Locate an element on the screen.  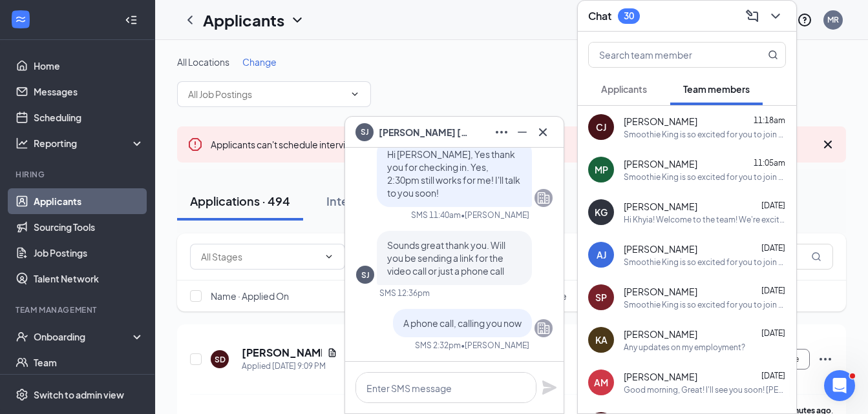
button: Cross is located at coordinates (543, 133).